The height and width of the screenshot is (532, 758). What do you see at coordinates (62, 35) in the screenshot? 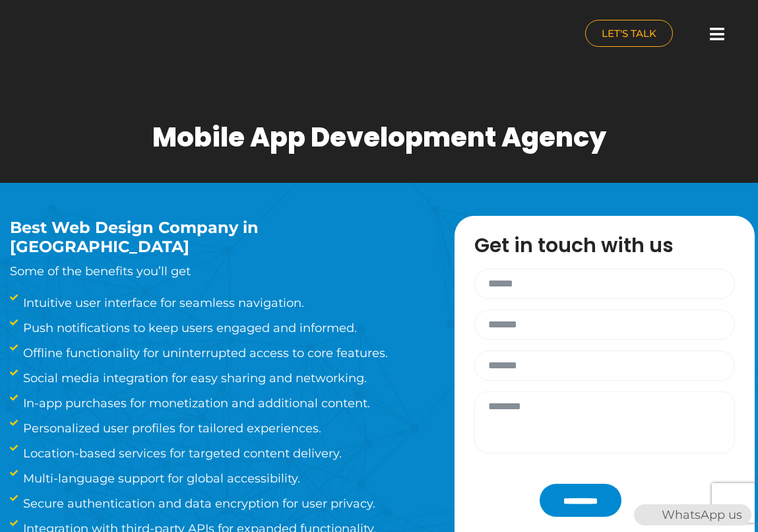
I see `img: nuance-qatar_logo` at bounding box center [62, 35].